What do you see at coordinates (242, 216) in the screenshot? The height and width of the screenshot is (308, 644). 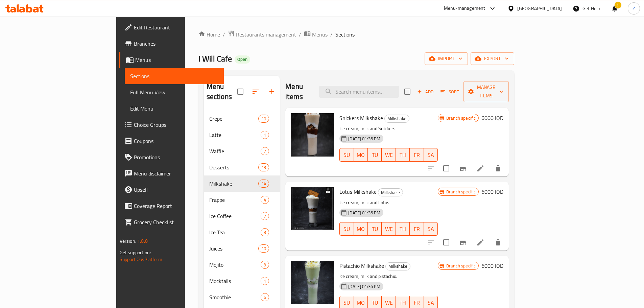 I see `div: Ice Coffee7` at bounding box center [242, 216].